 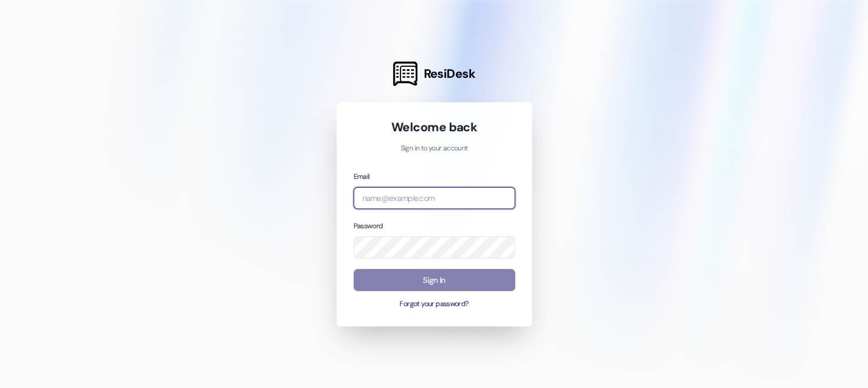 What do you see at coordinates (362, 177) in the screenshot?
I see `label: Email` at bounding box center [362, 177].